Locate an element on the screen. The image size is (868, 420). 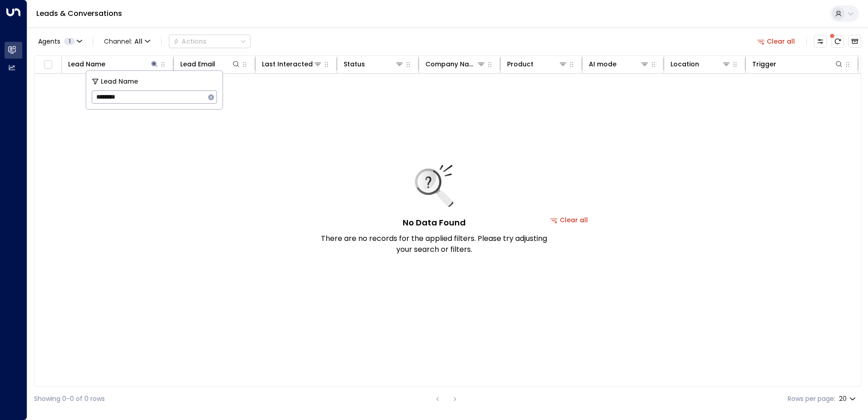
p: There are no records for the applied filters. Please try adjusting your search or filters. is located at coordinates (434, 244).